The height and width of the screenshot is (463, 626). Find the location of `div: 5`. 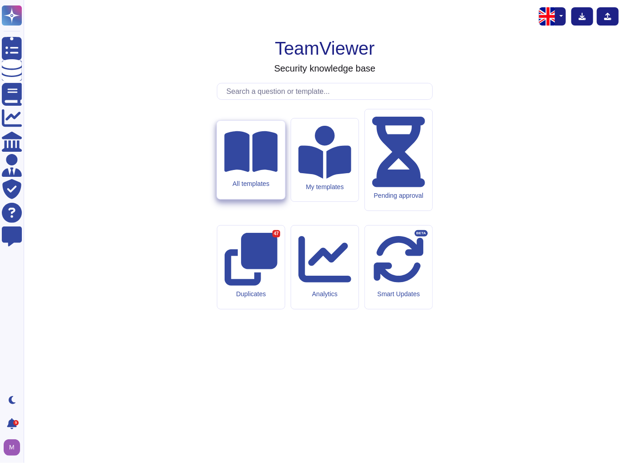

div: 5 is located at coordinates (16, 423).